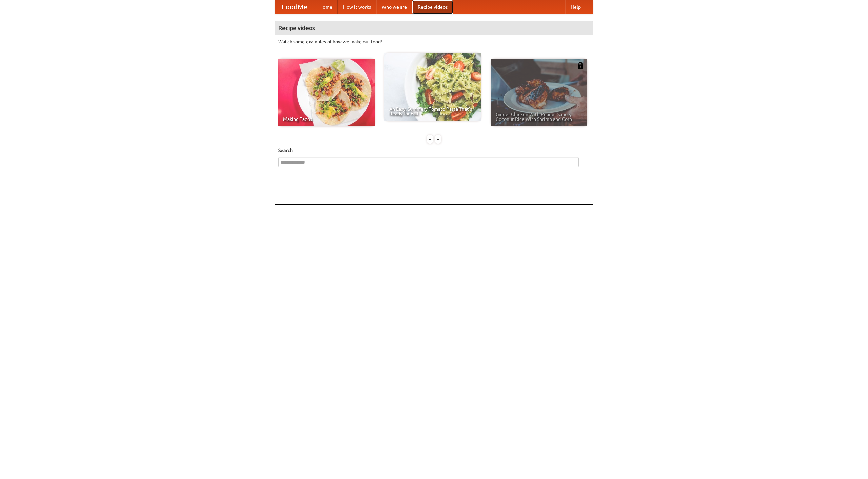 The width and height of the screenshot is (868, 479). What do you see at coordinates (327, 119) in the screenshot?
I see `span: Making Tacos` at bounding box center [327, 119].